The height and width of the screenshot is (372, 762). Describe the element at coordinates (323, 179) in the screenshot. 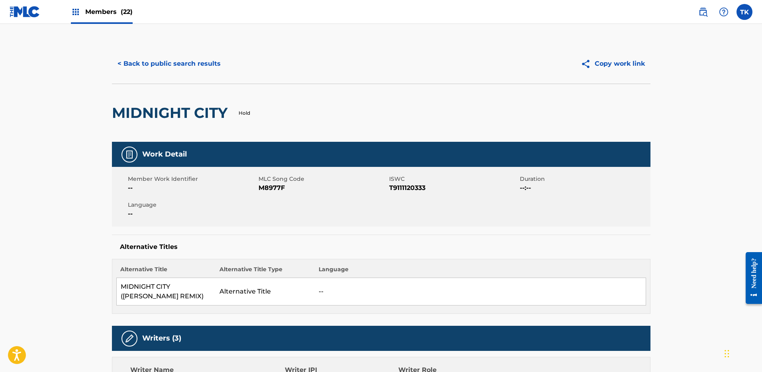

I see `span: MLC Song Code` at that location.